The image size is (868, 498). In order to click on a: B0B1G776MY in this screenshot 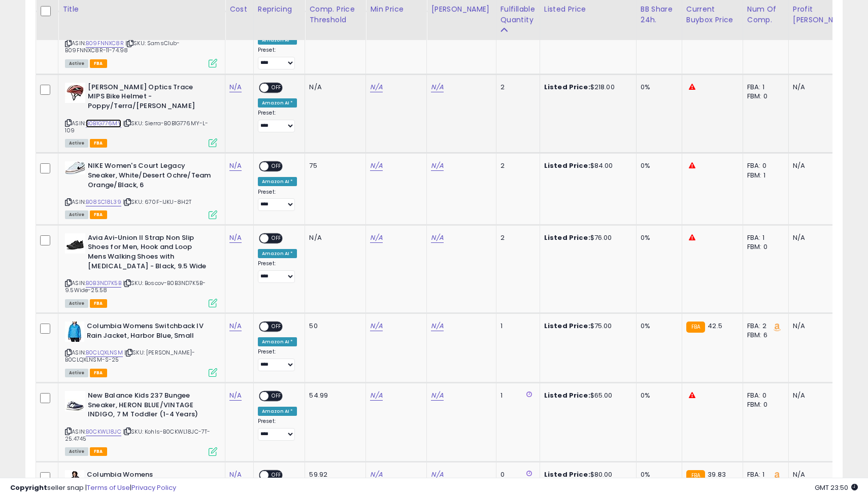, I will do `click(104, 123)`.